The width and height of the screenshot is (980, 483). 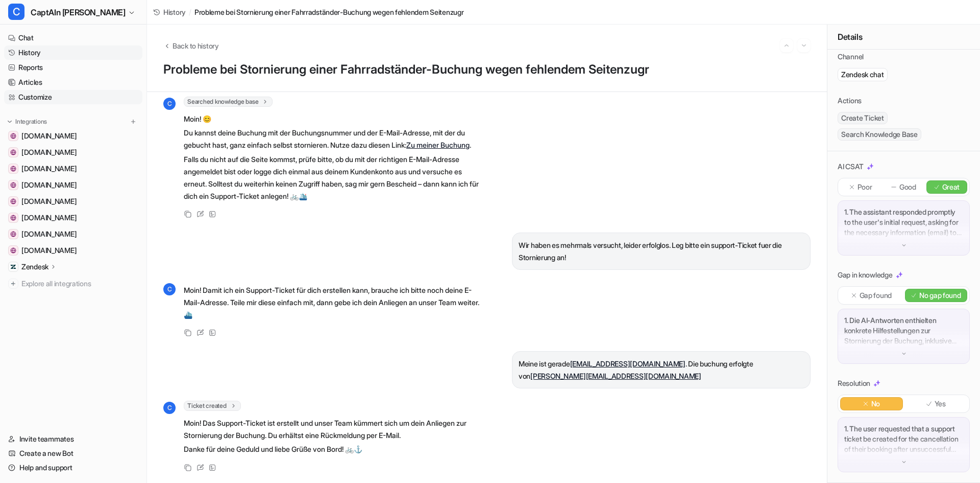 What do you see at coordinates (908, 187) in the screenshot?
I see `p: Good` at bounding box center [908, 187].